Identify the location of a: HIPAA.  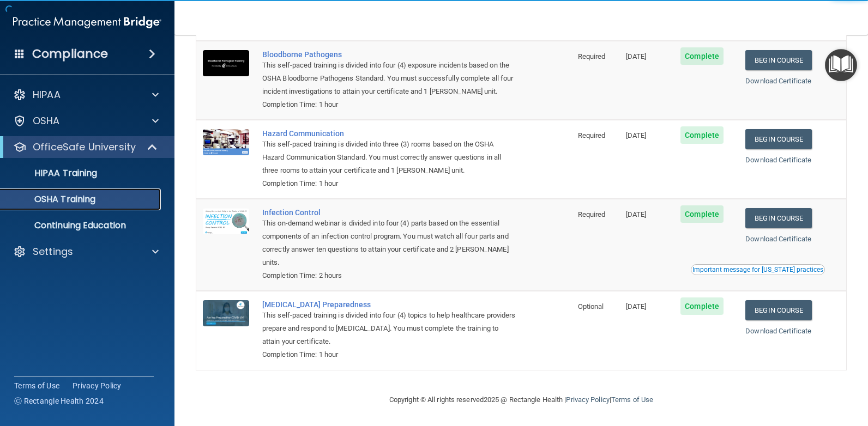
(85, 95).